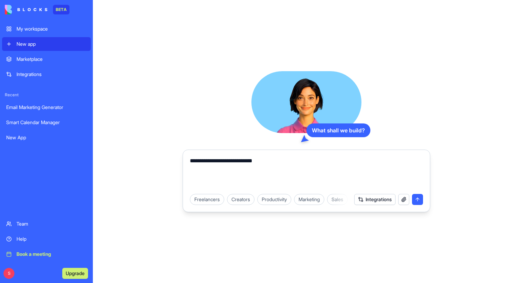 The image size is (520, 283). Describe the element at coordinates (46, 137) in the screenshot. I see `a: New App` at that location.